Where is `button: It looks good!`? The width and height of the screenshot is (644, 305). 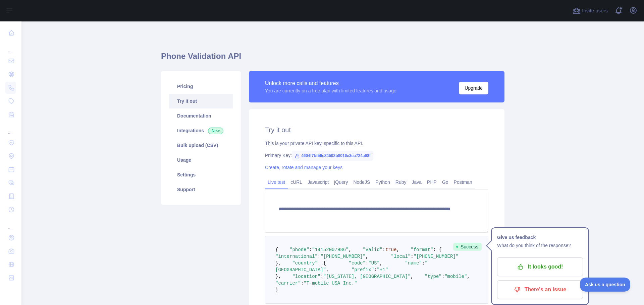
button: It looks good! is located at coordinates (540, 267).